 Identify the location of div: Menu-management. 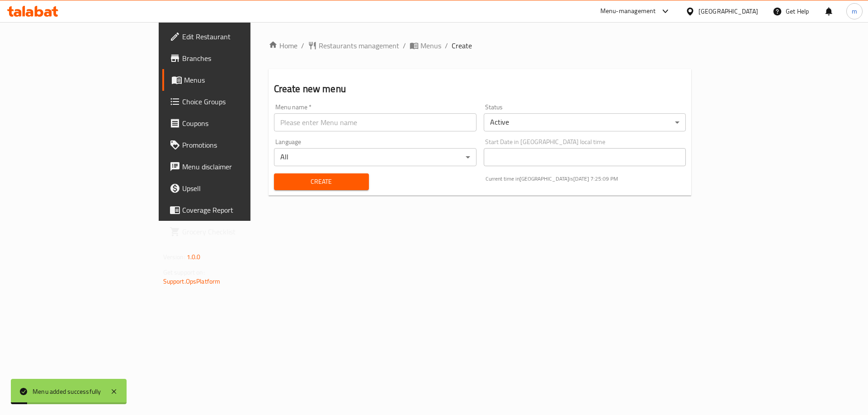
(629, 12).